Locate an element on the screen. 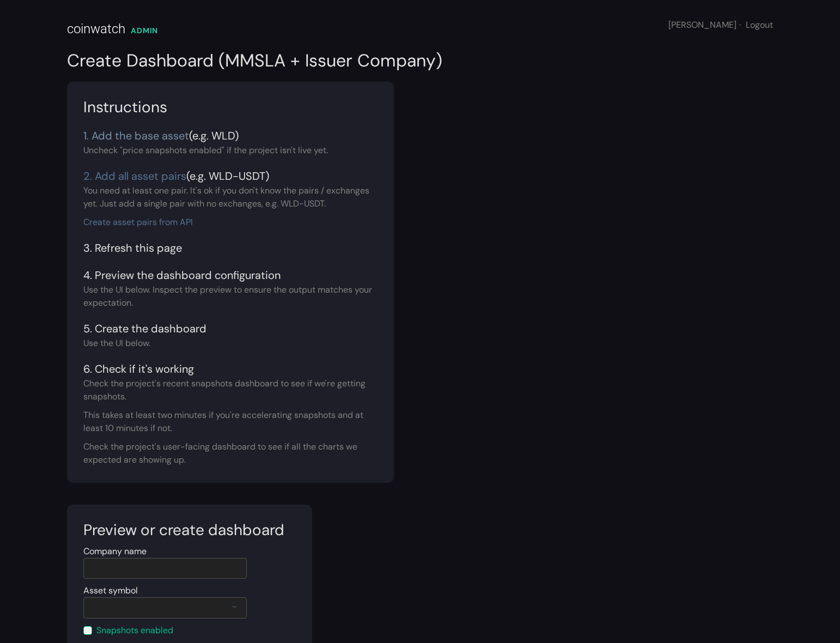  div: ADMIN is located at coordinates (144, 30).